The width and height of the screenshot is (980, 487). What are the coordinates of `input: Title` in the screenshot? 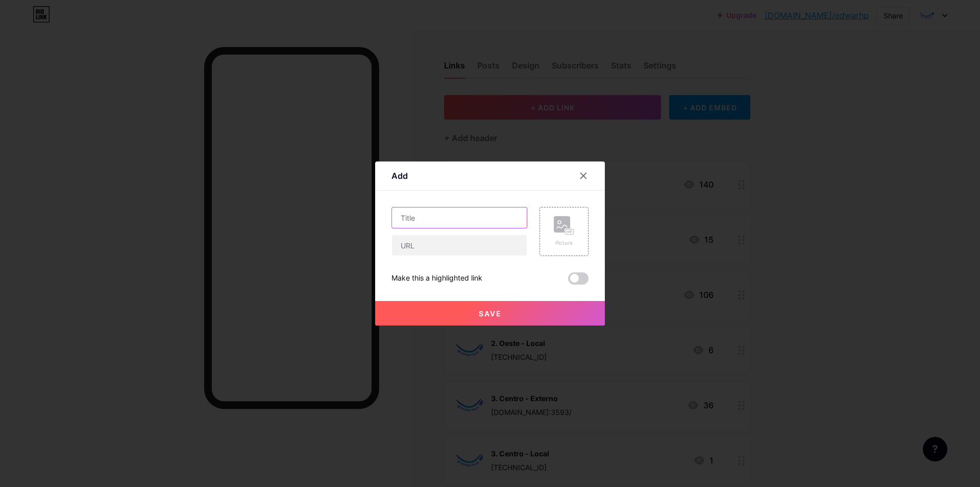 It's located at (460, 218).